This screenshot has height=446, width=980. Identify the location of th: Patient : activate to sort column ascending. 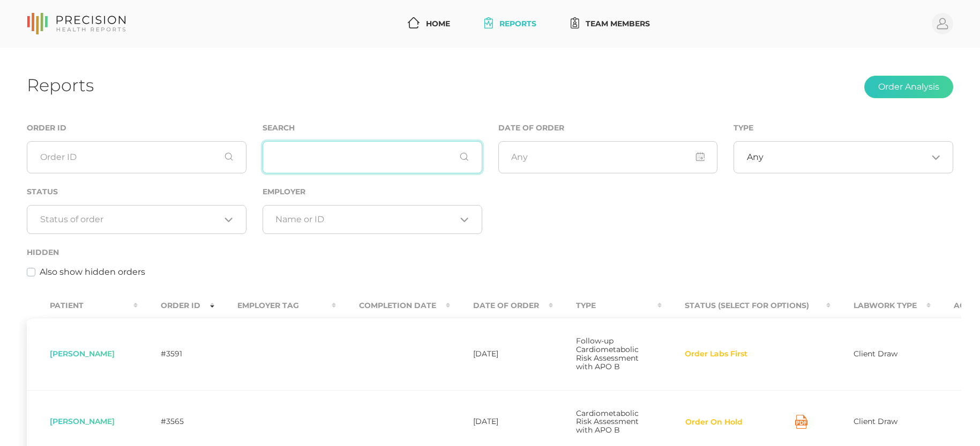
(82, 305).